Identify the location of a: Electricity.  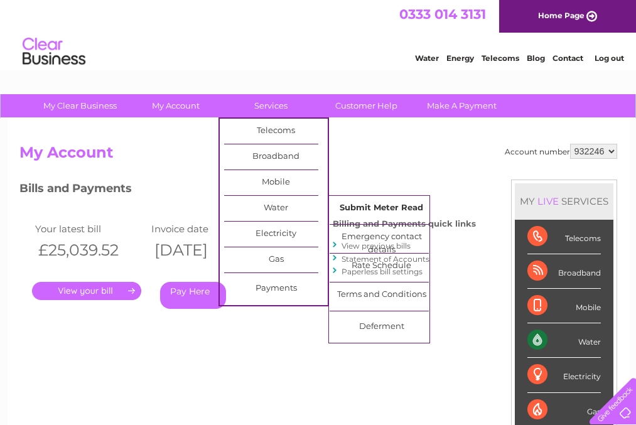
(276, 234).